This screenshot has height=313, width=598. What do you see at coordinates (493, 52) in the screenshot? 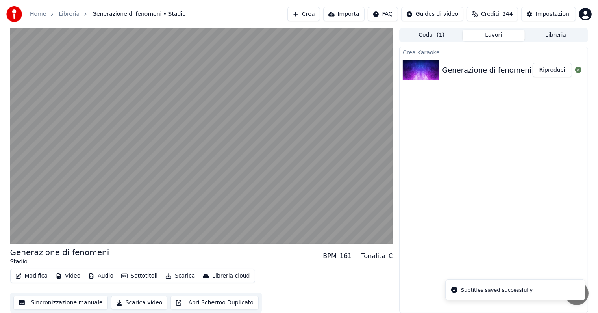
I see `div: Crea Karaoke` at bounding box center [493, 52].